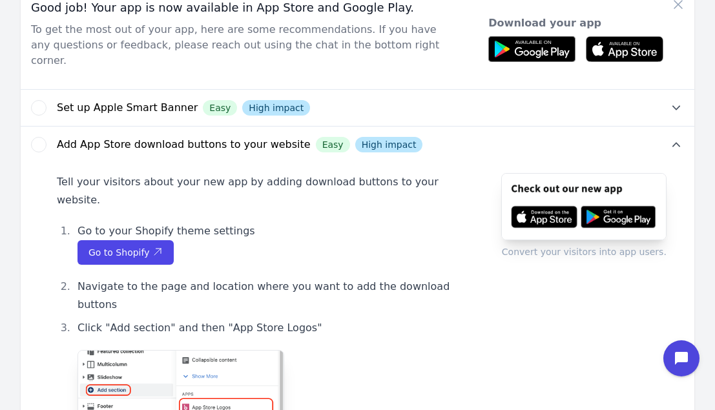 This screenshot has height=410, width=715. What do you see at coordinates (245, 45) in the screenshot?
I see `div: To get the most out of your app, here are some recommendations. If you have any questions or feed...` at bounding box center [245, 45].